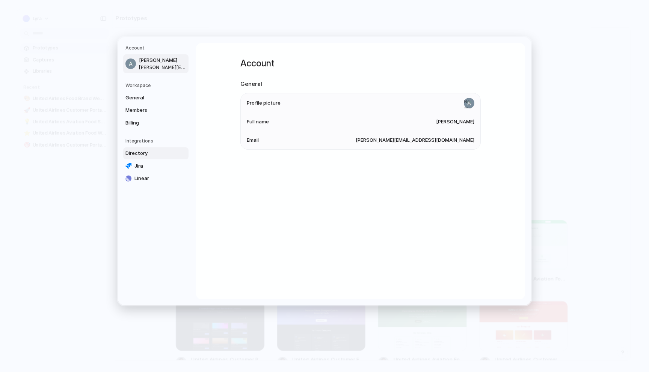 The width and height of the screenshot is (649, 372). What do you see at coordinates (149, 154) in the screenshot?
I see `span: Directory` at bounding box center [149, 154].